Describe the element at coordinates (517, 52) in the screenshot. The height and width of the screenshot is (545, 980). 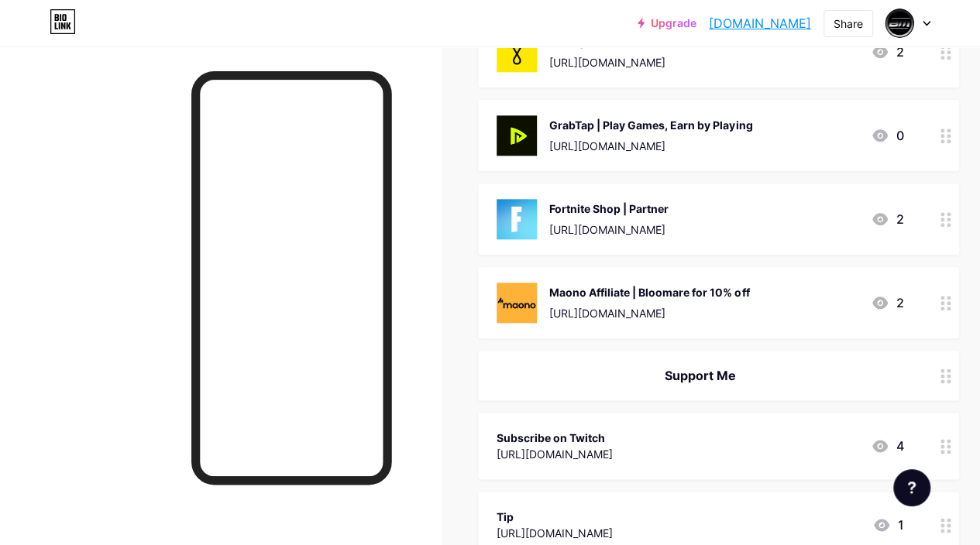
I see `img: Tribit | Partner` at that location.